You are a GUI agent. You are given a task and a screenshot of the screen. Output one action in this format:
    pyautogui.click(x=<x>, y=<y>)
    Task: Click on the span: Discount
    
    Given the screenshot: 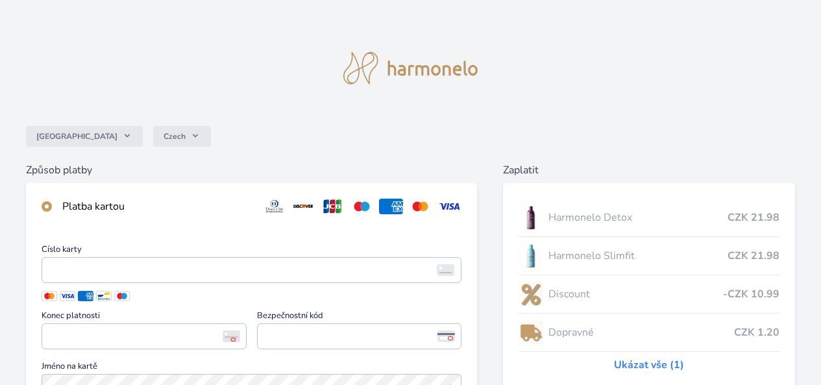 What is the action you would take?
    pyautogui.click(x=636, y=294)
    